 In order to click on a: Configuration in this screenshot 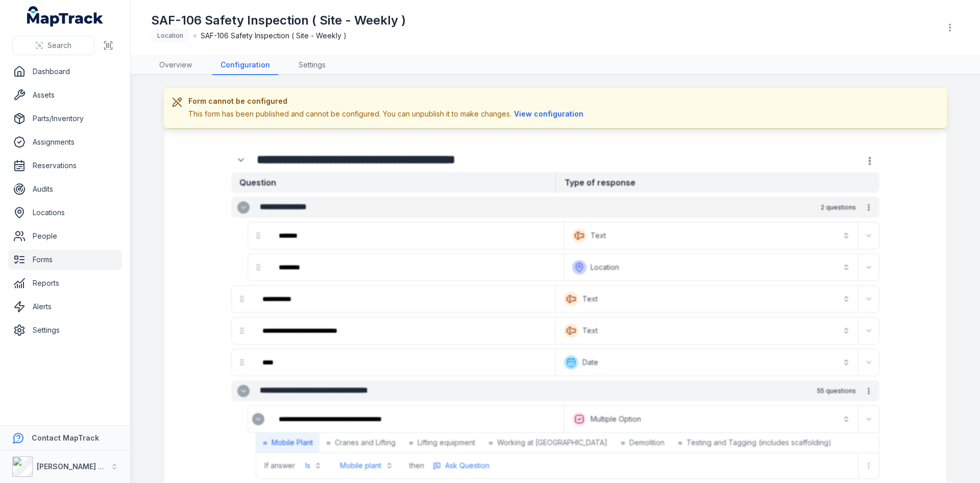, I will do `click(245, 65)`.